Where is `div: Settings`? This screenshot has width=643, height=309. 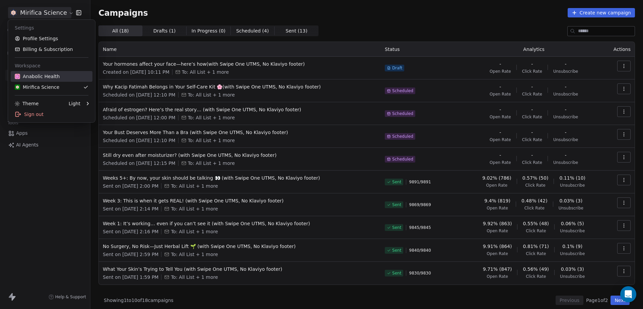 div: Settings is located at coordinates (52, 28).